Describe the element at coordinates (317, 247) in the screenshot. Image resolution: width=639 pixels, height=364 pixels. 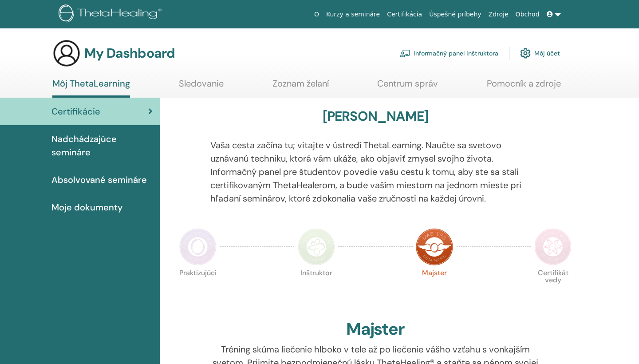
I see `img: Instructor` at that location.